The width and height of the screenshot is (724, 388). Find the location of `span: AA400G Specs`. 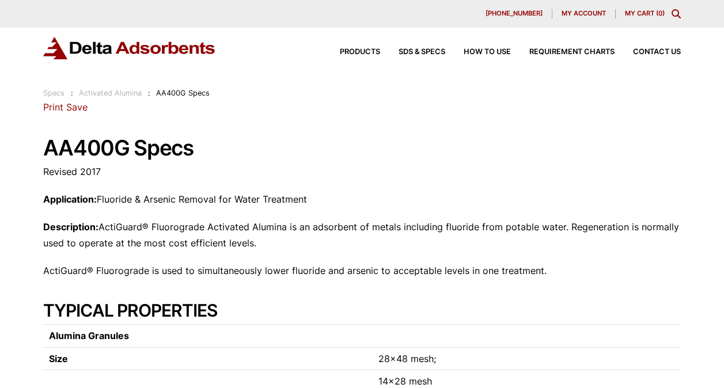

span: AA400G Specs is located at coordinates (182, 93).